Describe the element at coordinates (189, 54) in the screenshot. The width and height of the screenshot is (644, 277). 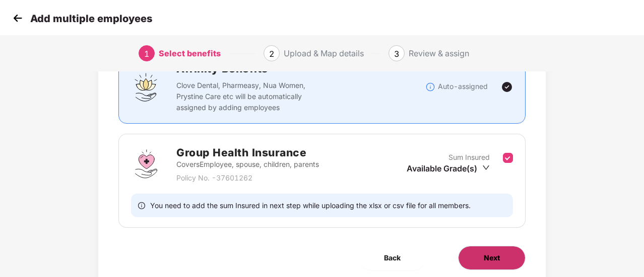
I see `div: Select benefits` at that location.